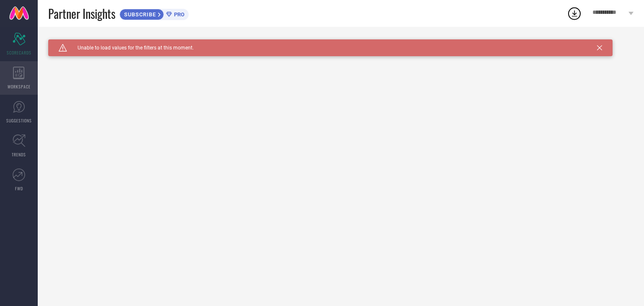 The height and width of the screenshot is (306, 644). What do you see at coordinates (178, 14) in the screenshot?
I see `span: PRO` at bounding box center [178, 14].